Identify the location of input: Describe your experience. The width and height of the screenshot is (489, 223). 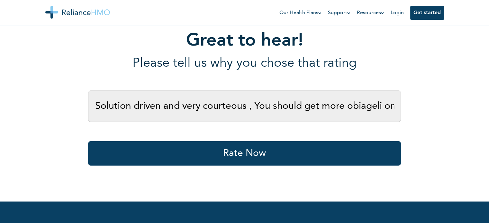
(244, 106).